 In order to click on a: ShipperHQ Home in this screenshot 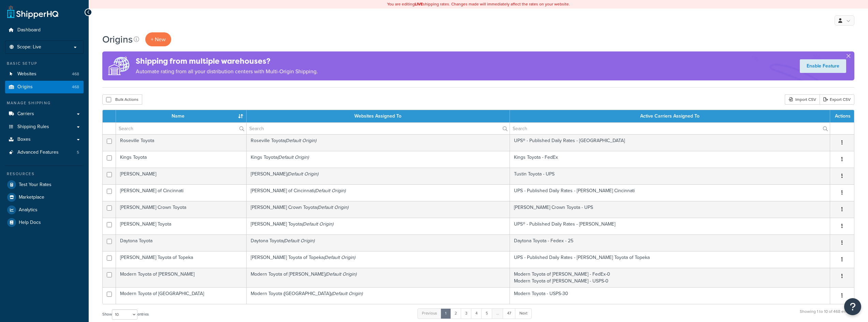, I will do `click(33, 12)`.